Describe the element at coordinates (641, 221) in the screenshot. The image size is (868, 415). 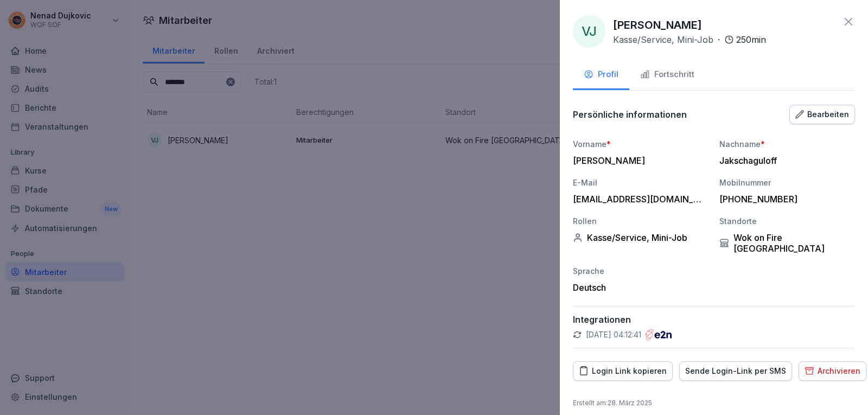
I see `div: Rollen` at that location.